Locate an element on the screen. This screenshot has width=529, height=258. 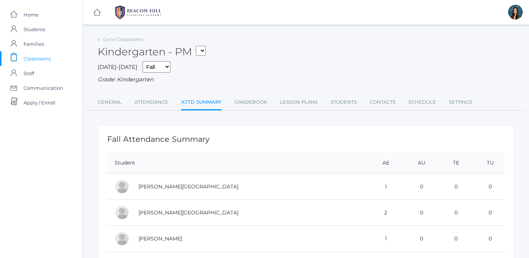
span: Students is located at coordinates (34, 29).